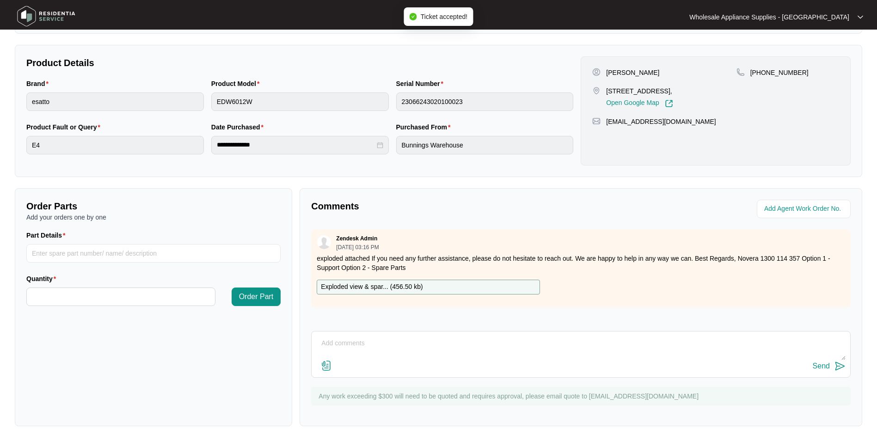  Describe the element at coordinates (115, 145) in the screenshot. I see `input: Product Fault or Query` at that location.